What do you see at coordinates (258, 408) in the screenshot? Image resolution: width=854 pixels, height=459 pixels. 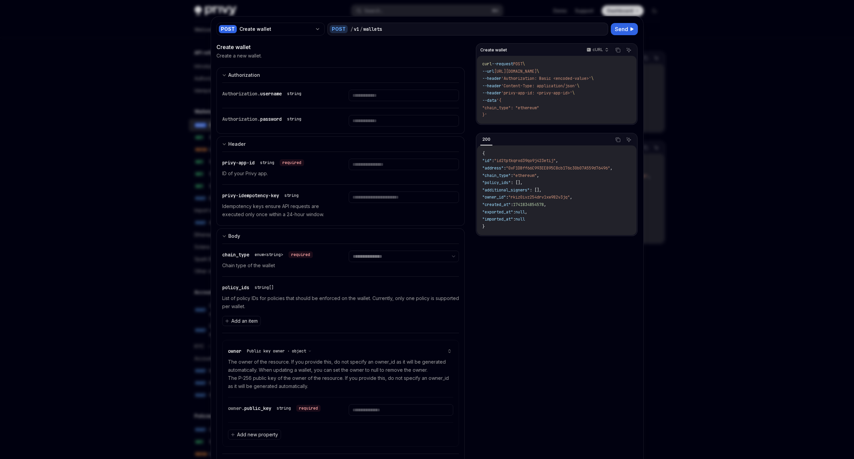 I see `span: public_key` at bounding box center [258, 408].